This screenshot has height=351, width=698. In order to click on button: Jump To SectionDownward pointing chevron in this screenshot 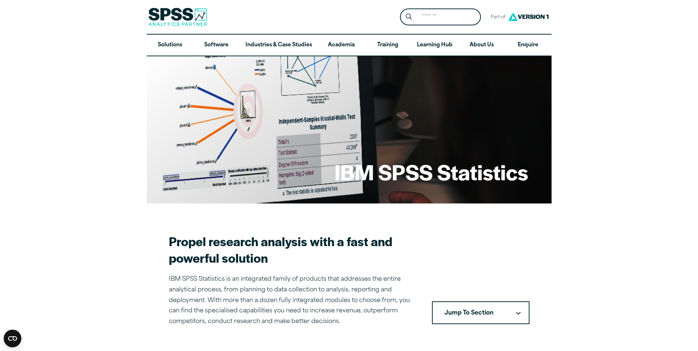, I will do `click(481, 313)`.